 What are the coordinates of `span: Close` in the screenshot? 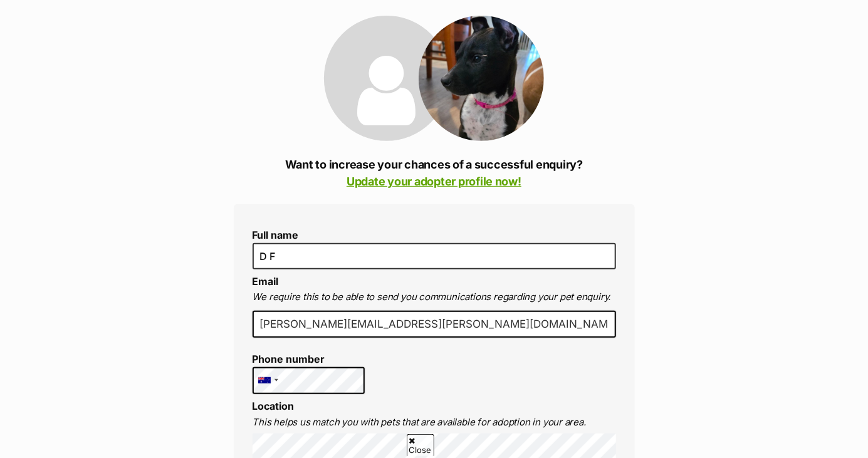 It's located at (421, 445).